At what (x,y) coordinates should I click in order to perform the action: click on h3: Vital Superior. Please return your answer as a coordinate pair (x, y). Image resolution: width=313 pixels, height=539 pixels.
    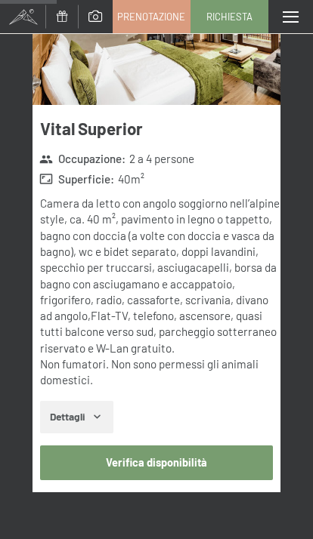
    Looking at the image, I should click on (160, 128).